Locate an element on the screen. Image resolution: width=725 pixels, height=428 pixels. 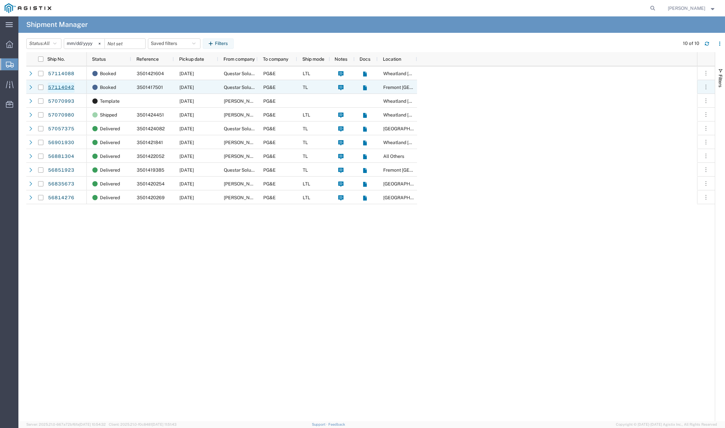
span: 3501417501 is located at coordinates (150, 87).